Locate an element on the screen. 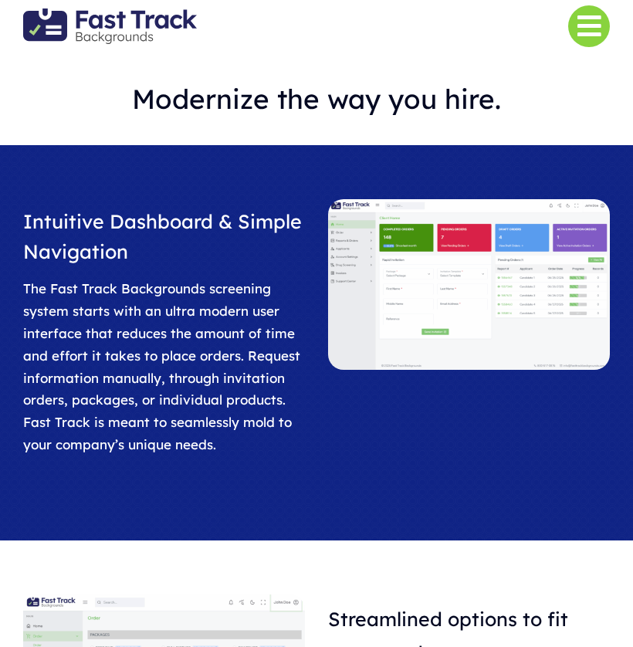  span: The Fast Track Backgrounds screening system starts with an ultra modern user interface that reduc... is located at coordinates (161, 366).